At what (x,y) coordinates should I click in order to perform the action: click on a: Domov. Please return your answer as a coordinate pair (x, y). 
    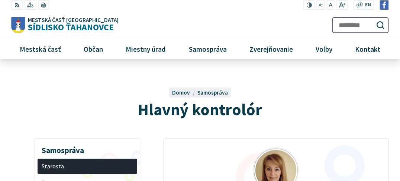
    Looking at the image, I should click on (185, 92).